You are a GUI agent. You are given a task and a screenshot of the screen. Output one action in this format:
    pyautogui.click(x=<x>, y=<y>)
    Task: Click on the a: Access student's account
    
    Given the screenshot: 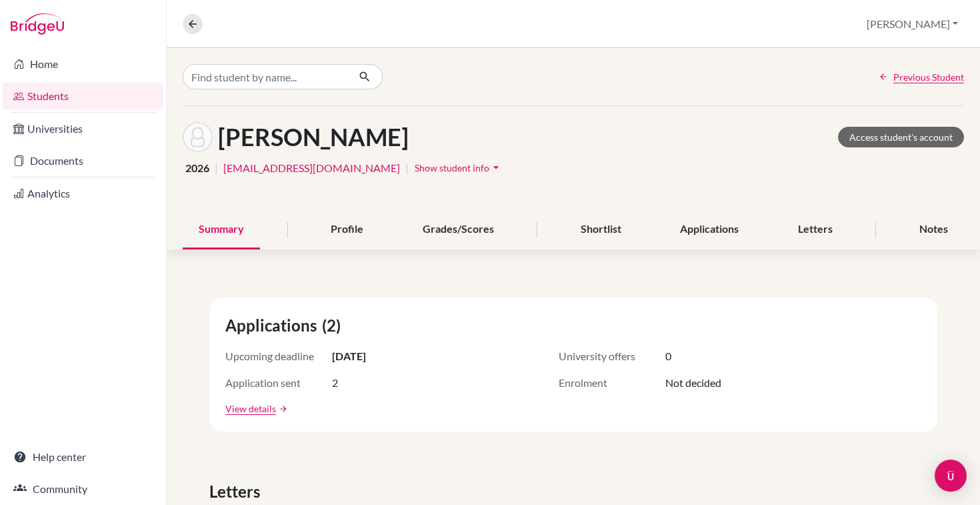 What is the action you would take?
    pyautogui.click(x=901, y=137)
    